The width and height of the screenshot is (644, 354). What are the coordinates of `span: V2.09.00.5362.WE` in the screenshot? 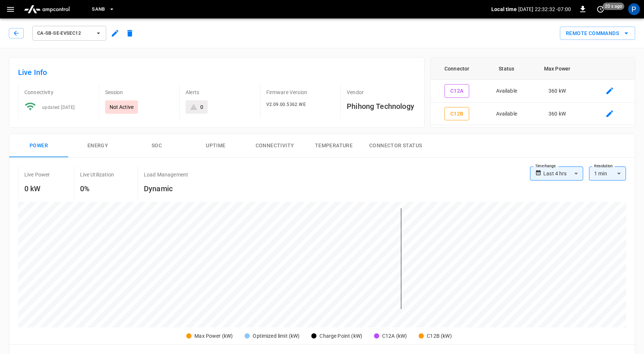 It's located at (286, 105).